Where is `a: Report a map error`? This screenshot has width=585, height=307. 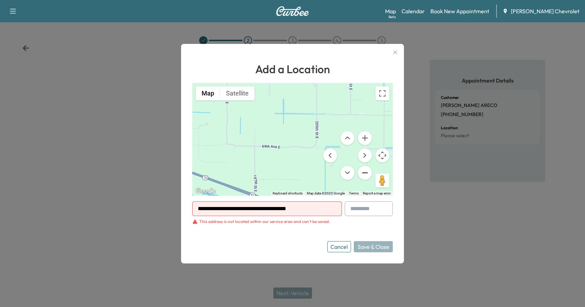
a: Report a map error is located at coordinates (377, 193).